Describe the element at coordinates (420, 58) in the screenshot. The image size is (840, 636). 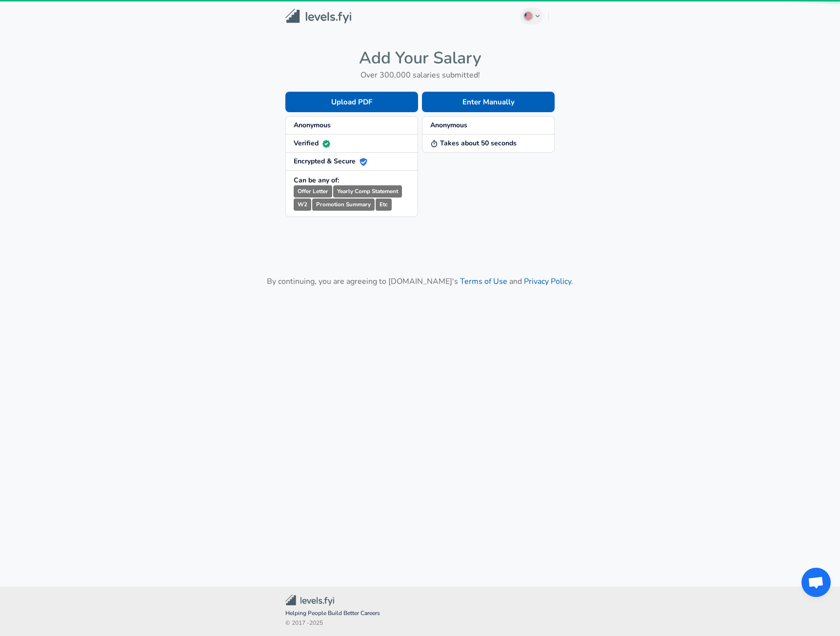
I see `h4: Add Your Salary` at that location.